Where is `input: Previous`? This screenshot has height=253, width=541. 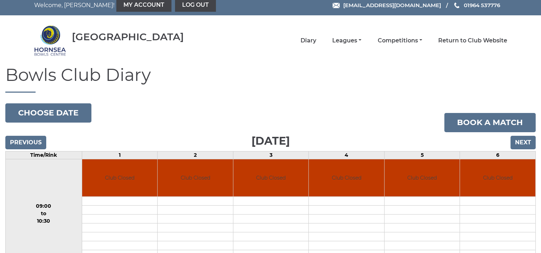 input: Previous is located at coordinates (26, 142).